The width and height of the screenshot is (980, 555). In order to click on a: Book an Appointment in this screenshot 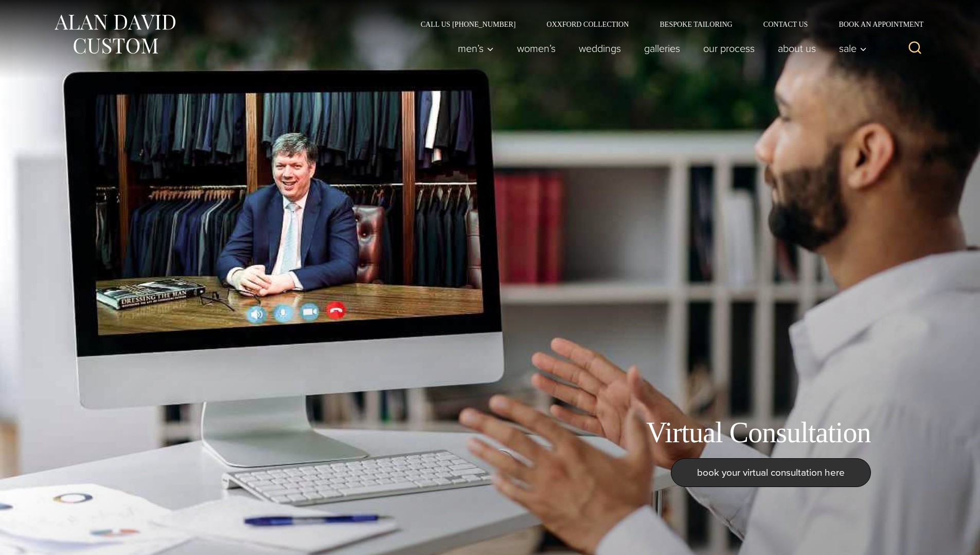, I will do `click(875, 24)`.